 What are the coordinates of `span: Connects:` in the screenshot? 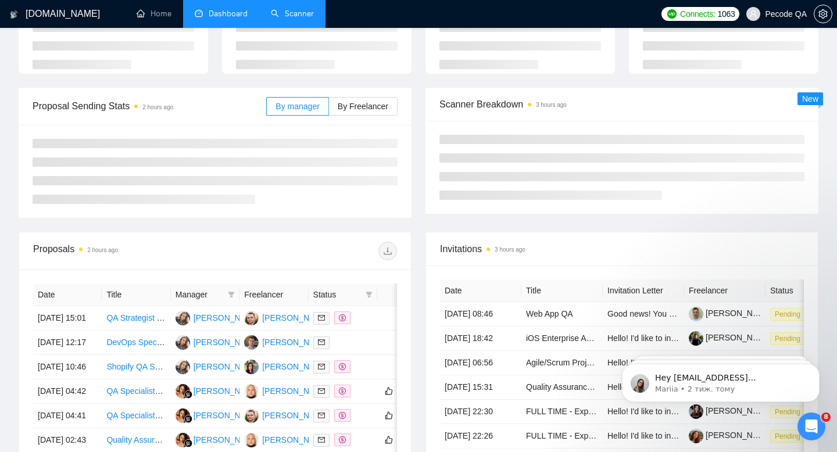 It's located at (698, 14).